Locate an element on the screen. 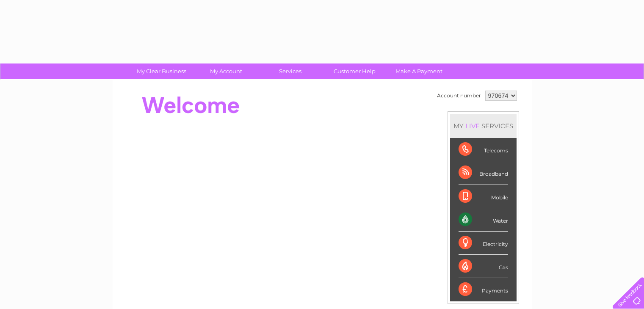 The image size is (644, 309). div: Telecoms is located at coordinates (483, 149).